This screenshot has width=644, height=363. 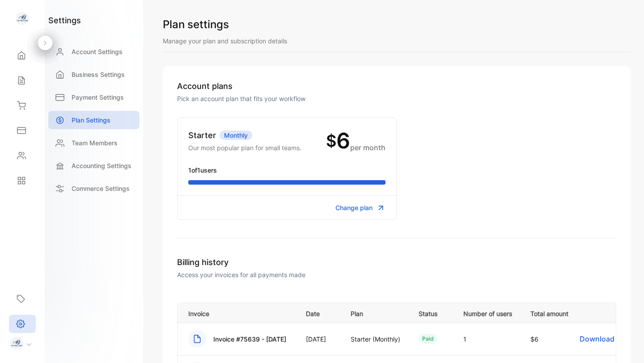 I want to click on p: 1, so click(x=487, y=339).